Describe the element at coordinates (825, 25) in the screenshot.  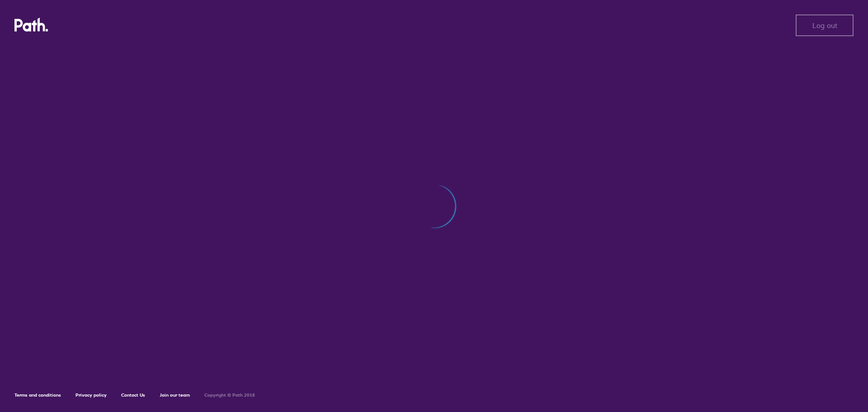
I see `button: Log out` at that location.